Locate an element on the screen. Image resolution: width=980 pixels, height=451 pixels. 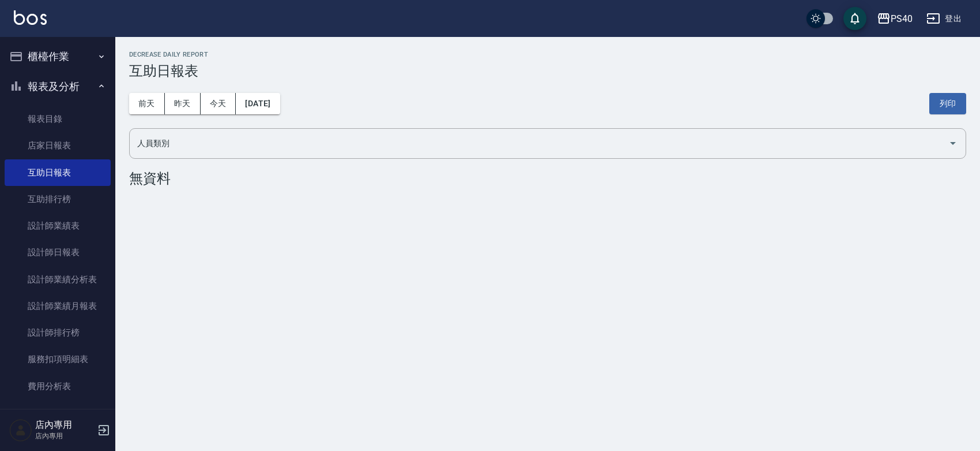
button: 櫃檯作業 is located at coordinates (57, 57).